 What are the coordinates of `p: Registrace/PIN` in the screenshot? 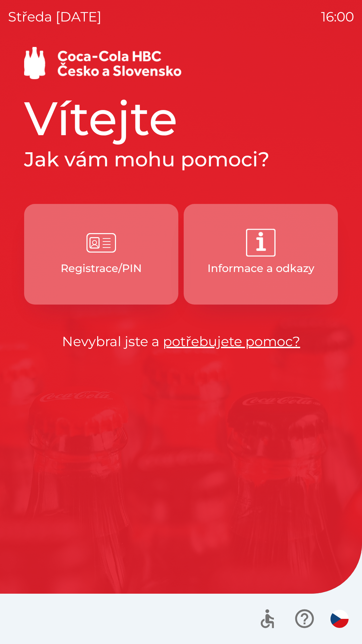 It's located at (102, 268).